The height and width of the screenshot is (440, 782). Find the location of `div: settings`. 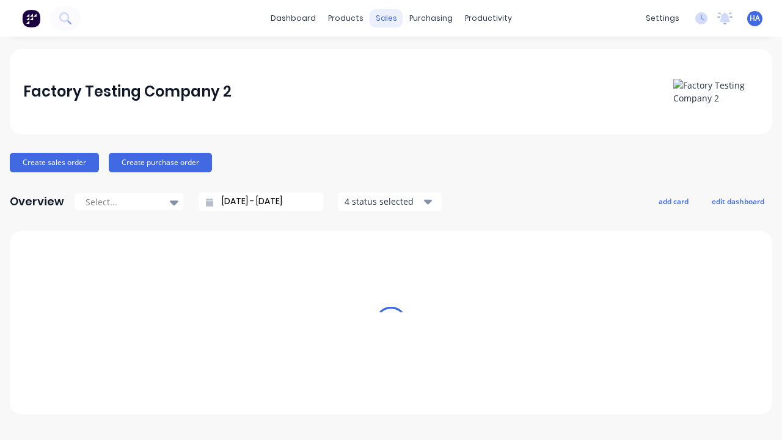

div: settings is located at coordinates (662, 18).